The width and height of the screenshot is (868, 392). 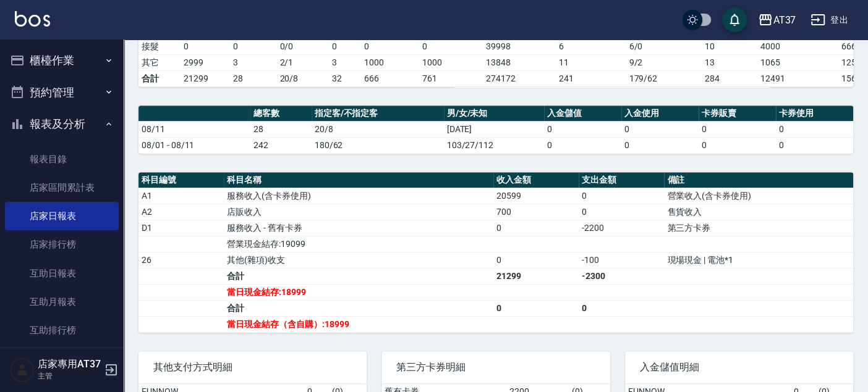 I want to click on th: 總客數, so click(x=281, y=114).